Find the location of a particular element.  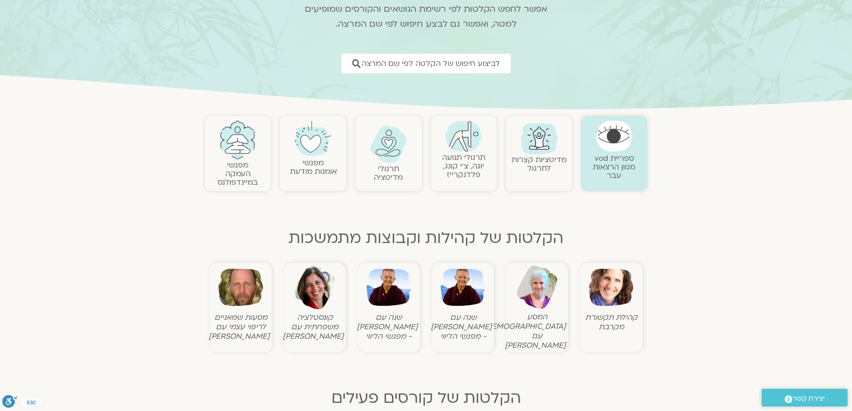

p: אפשר לחפש הקלטות לפי רשימת הנושאים והקורסים שמופיעים למטה, ואפשר גם לבצע חיפוש לפי שם המרצה. is located at coordinates (426, 17).